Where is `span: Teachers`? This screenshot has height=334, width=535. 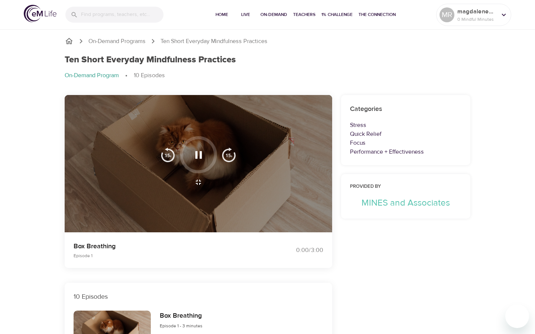 span: Teachers is located at coordinates (304, 14).